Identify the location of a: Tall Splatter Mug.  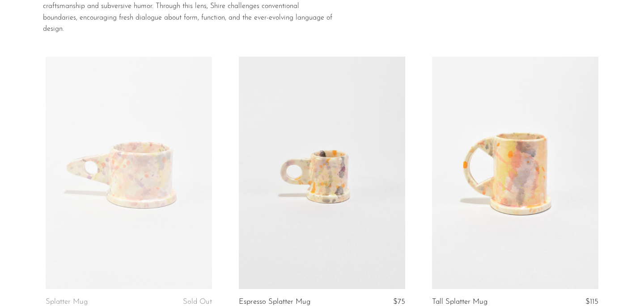
(459, 302).